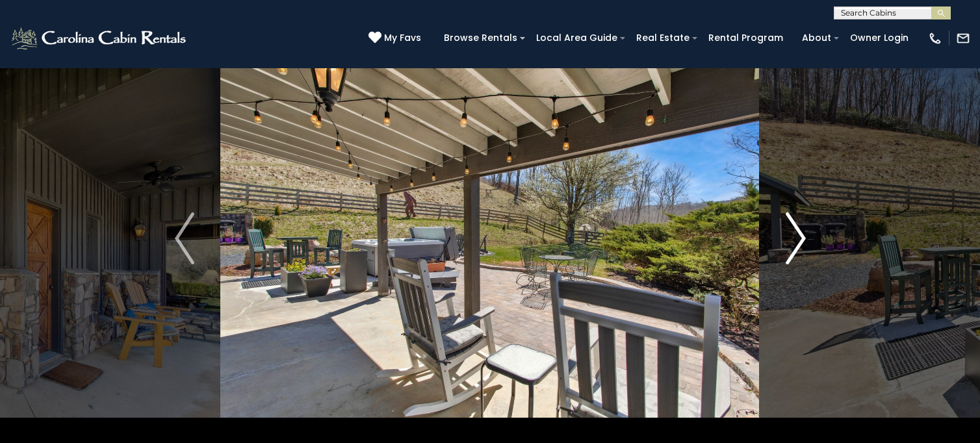 The height and width of the screenshot is (443, 980). Describe the element at coordinates (816, 38) in the screenshot. I see `a: About` at that location.